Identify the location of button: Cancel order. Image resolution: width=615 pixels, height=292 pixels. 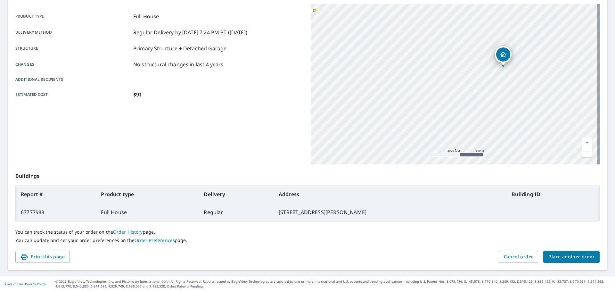
(519, 257).